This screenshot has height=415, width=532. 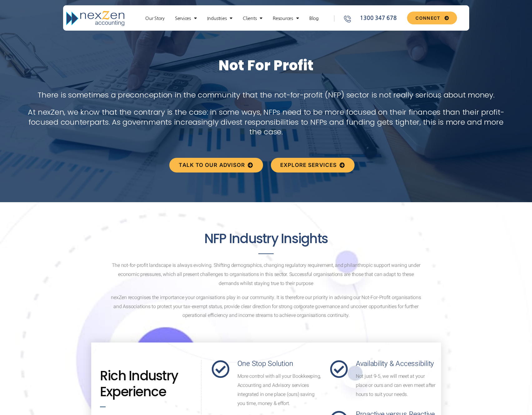 What do you see at coordinates (286, 19) in the screenshot?
I see `a: Resources` at bounding box center [286, 19].